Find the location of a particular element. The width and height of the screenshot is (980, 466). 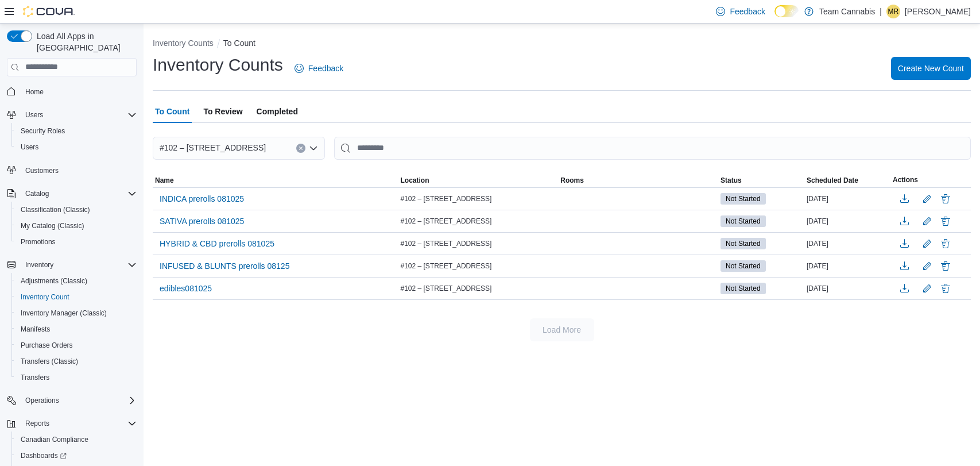

input: Dark Mode is located at coordinates (787, 11).